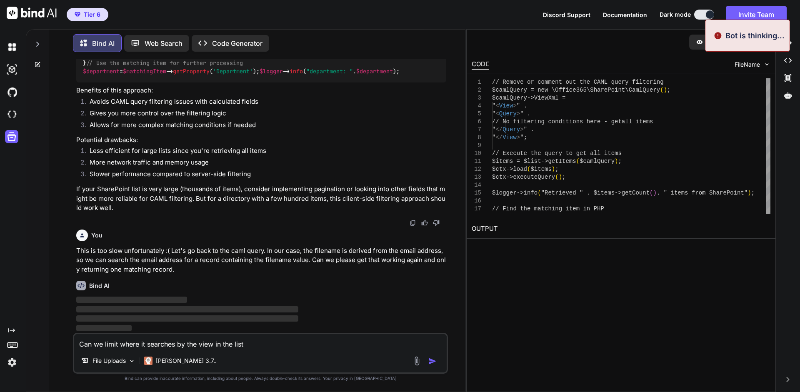  I want to click on p: Code Generator, so click(237, 43).